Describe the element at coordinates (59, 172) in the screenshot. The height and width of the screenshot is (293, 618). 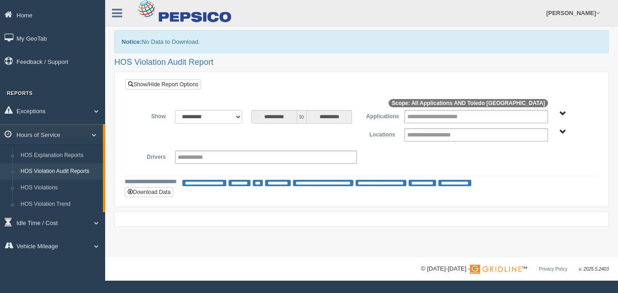
I see `a: HOS Violation Audit Reports` at that location.